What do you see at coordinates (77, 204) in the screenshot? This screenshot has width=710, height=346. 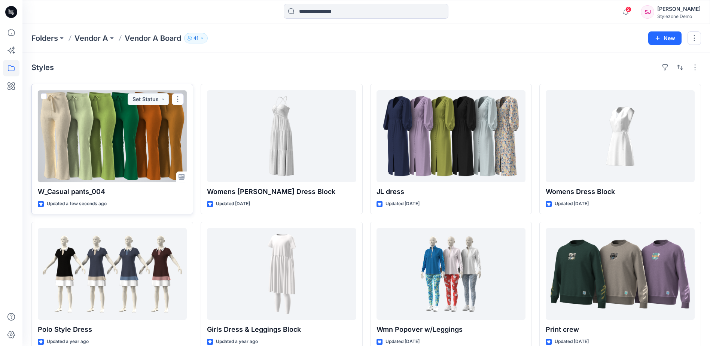 I see `p: Updated a few seconds ago` at bounding box center [77, 204].